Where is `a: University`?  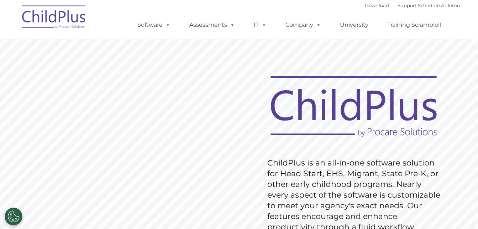 a: University is located at coordinates (354, 25).